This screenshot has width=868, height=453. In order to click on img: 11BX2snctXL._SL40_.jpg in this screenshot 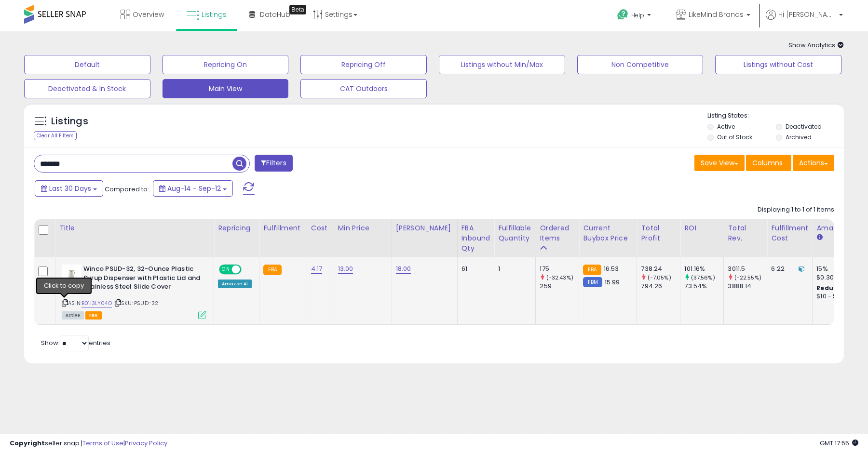, I will do `click(71, 275)`.